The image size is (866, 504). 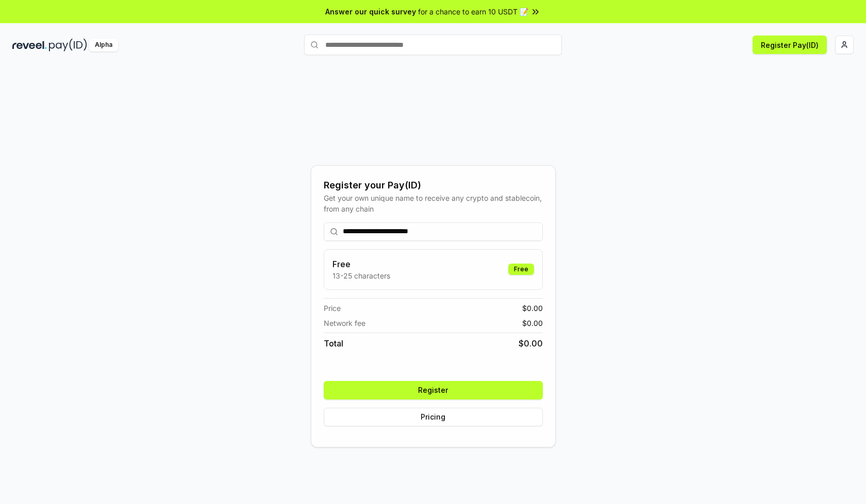 What do you see at coordinates (790, 45) in the screenshot?
I see `button: Register Pay(ID)` at bounding box center [790, 45].